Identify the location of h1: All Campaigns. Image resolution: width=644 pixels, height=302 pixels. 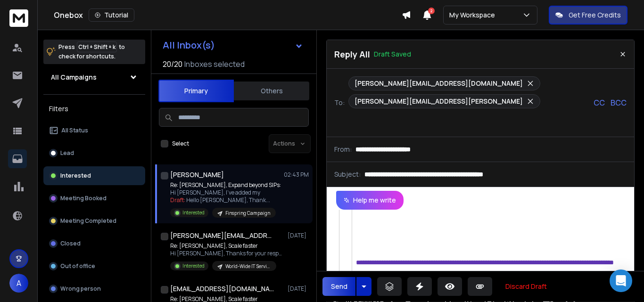
(73, 77).